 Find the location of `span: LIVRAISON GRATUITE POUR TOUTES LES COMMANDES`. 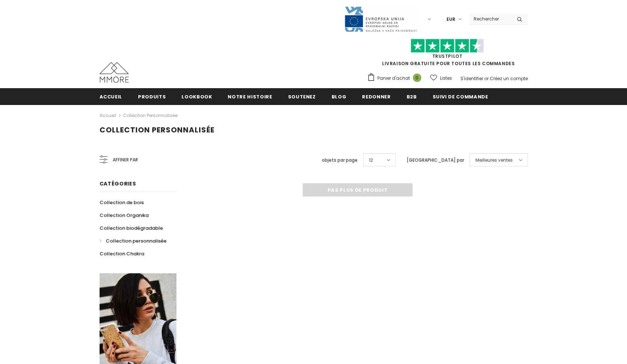

span: LIVRAISON GRATUITE POUR TOUTES LES COMMANDES is located at coordinates (447, 54).